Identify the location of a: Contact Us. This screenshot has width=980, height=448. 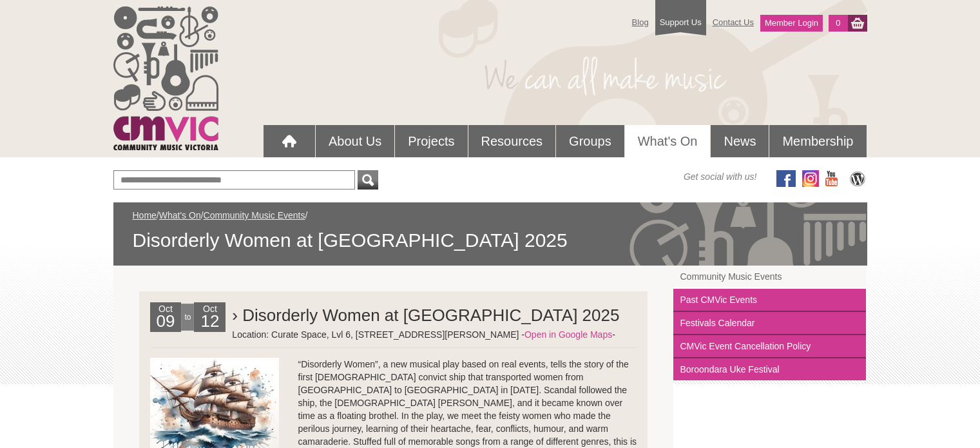
(733, 22).